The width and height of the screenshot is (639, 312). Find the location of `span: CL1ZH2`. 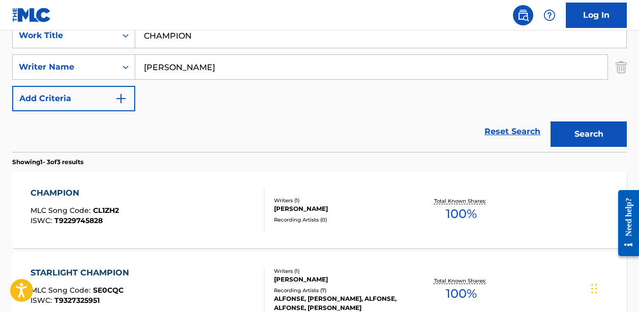

span: CL1ZH2 is located at coordinates (106, 211).